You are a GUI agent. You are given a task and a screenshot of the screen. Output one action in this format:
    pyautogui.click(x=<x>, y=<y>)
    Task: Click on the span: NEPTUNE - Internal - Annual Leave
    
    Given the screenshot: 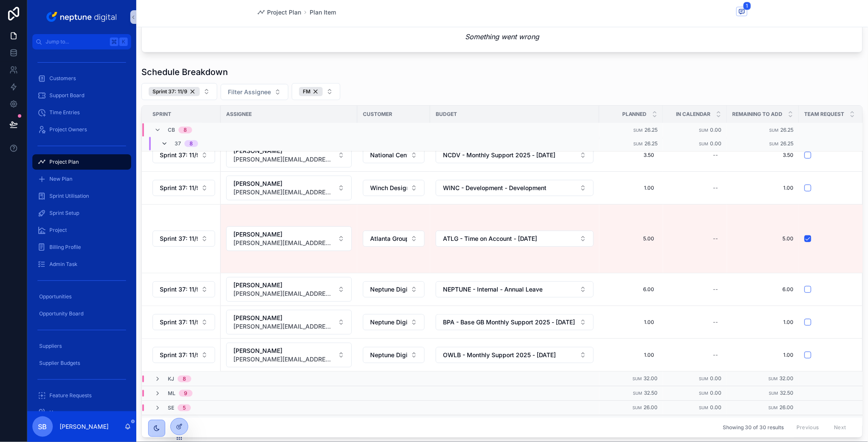 What is the action you would take?
    pyautogui.click(x=493, y=289)
    